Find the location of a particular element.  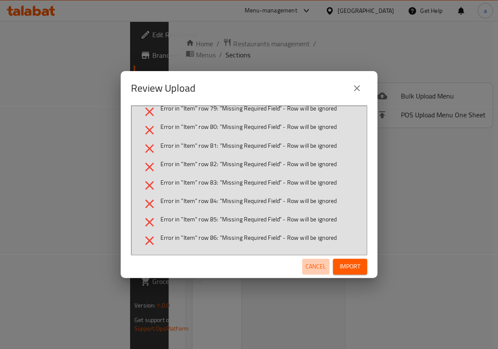

button: close is located at coordinates (357, 88).